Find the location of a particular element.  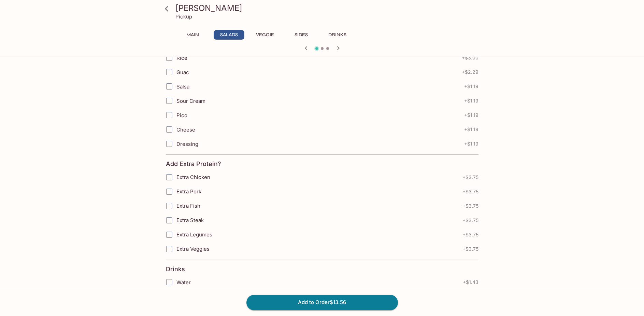

button: Sides is located at coordinates (301, 35).